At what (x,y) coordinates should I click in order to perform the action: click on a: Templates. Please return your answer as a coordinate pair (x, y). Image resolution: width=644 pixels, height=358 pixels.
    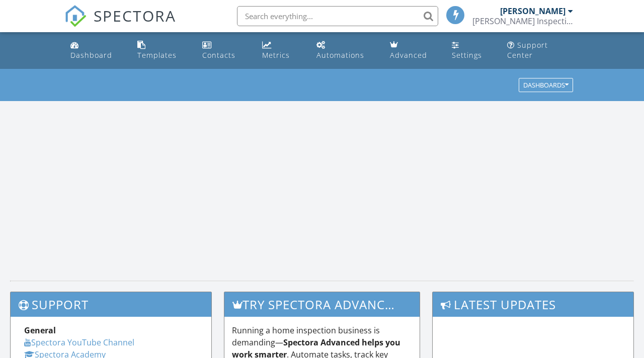
    Looking at the image, I should click on (161, 51).